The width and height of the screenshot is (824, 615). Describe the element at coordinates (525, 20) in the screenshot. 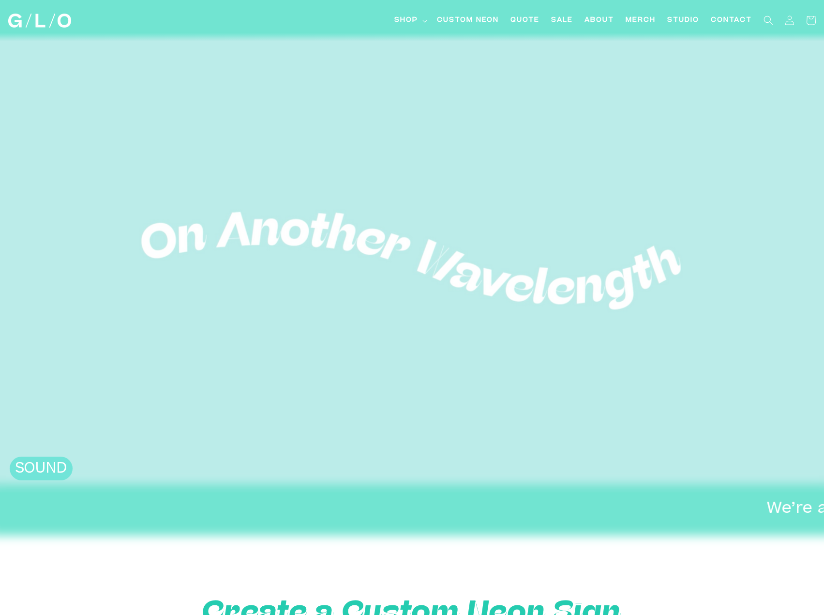

I see `a: Quote` at that location.